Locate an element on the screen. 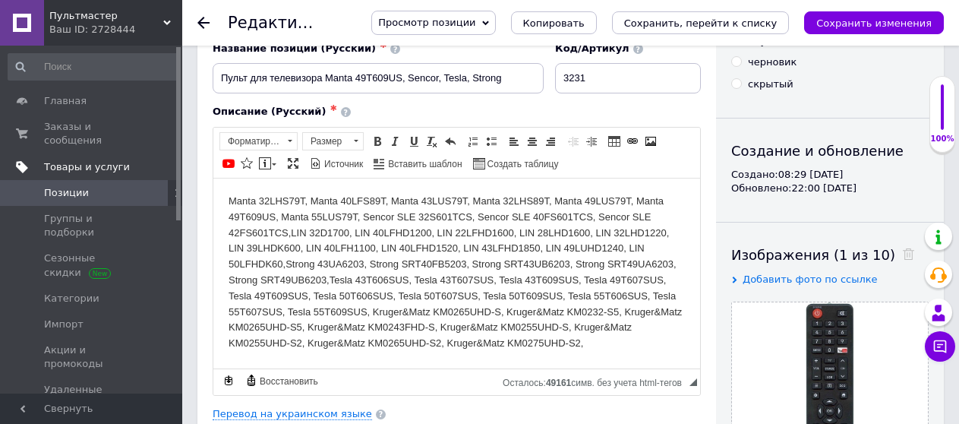 The width and height of the screenshot is (959, 424). a: Восстановить is located at coordinates (282, 380).